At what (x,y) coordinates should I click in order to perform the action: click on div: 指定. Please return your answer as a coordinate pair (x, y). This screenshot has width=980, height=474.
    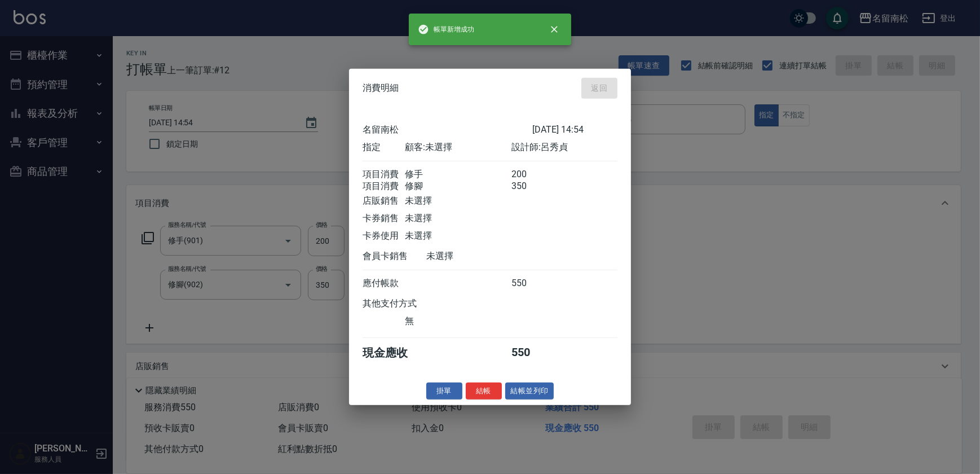
    Looking at the image, I should click on (384, 147).